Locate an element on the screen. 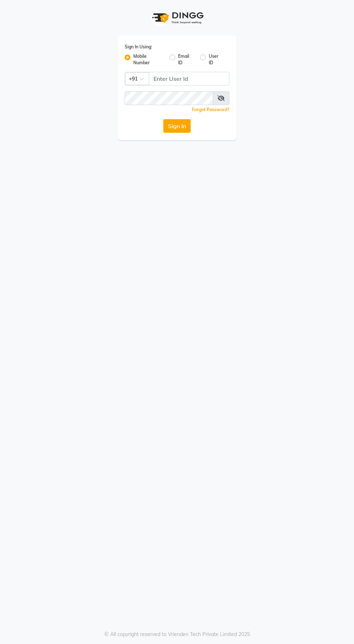 The width and height of the screenshot is (354, 644). img: logo1.svg is located at coordinates (177, 18).